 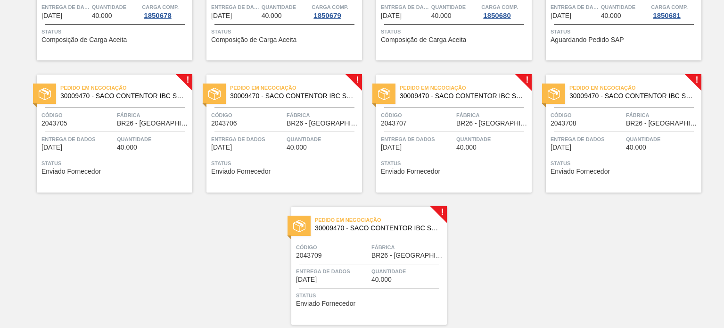 What do you see at coordinates (224, 123) in the screenshot?
I see `span: 2043706` at bounding box center [224, 123].